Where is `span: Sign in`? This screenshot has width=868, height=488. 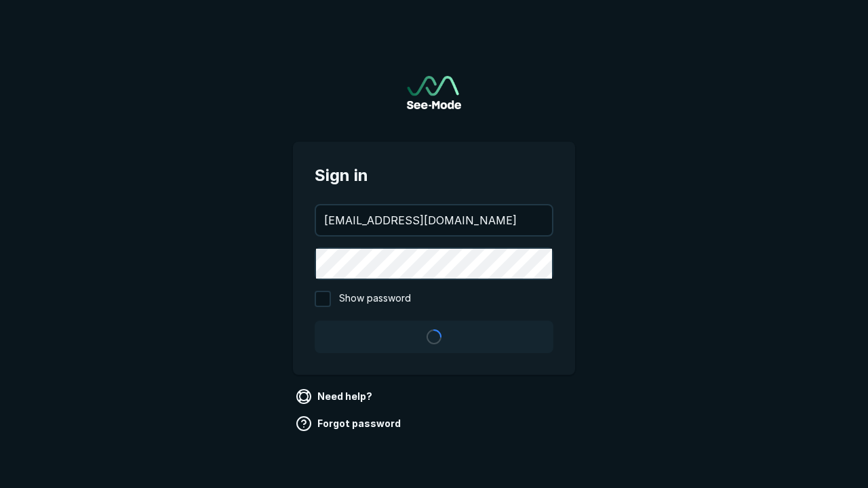 span: Sign in is located at coordinates (434, 176).